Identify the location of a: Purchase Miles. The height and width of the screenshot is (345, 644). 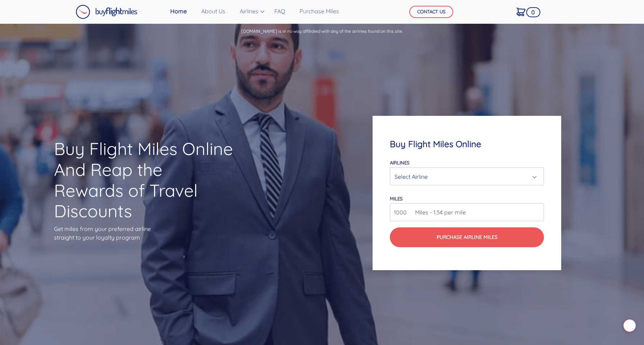
(320, 11).